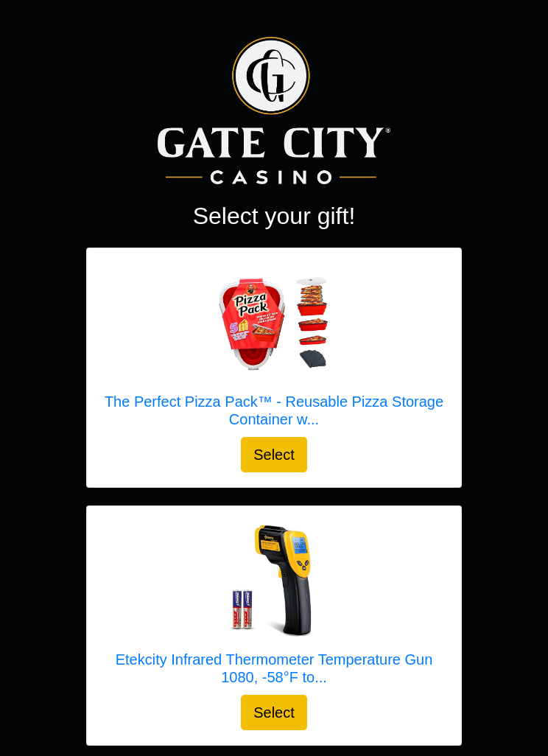 Image resolution: width=548 pixels, height=756 pixels. Describe the element at coordinates (274, 608) in the screenshot. I see `a: Etekcity Infrared Thermometer Temperature Gun 1080, -58°F to 1130°F for Meat Food Pizza Oven Grid...` at that location.